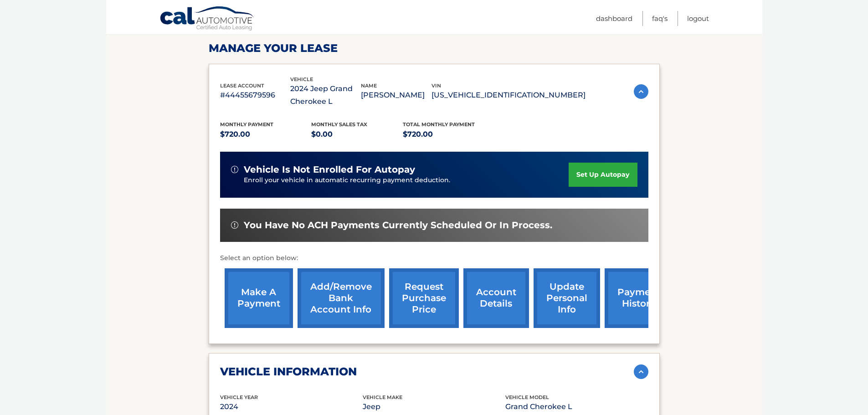 This screenshot has width=868, height=415. Describe the element at coordinates (357, 135) in the screenshot. I see `p: $0.00` at that location.